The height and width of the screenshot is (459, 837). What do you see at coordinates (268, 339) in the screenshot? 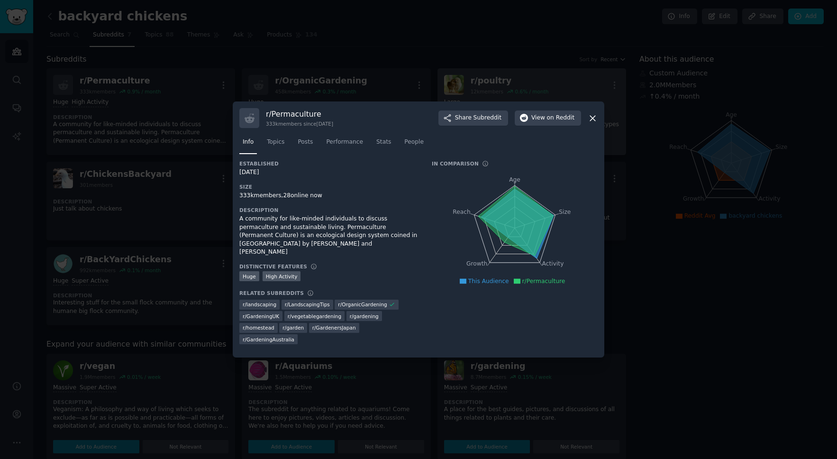
I see `span: r/ GardeningAustralia` at bounding box center [268, 339].